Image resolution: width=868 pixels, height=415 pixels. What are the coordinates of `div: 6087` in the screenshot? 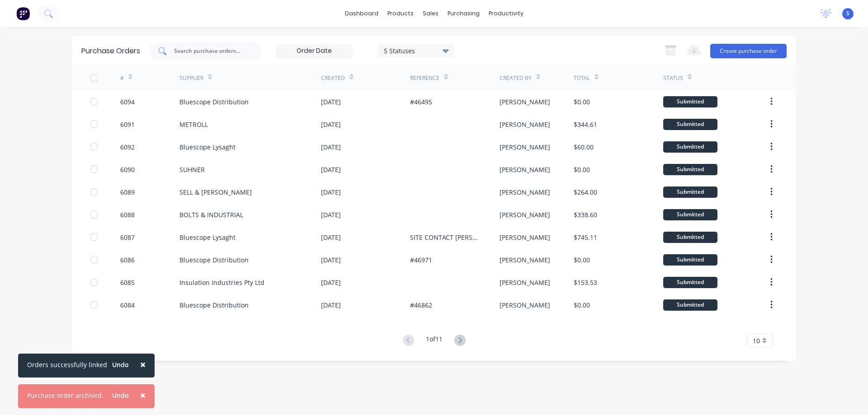 It's located at (128, 237).